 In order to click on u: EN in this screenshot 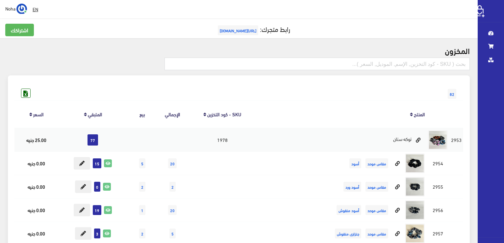, I will do `click(35, 9)`.